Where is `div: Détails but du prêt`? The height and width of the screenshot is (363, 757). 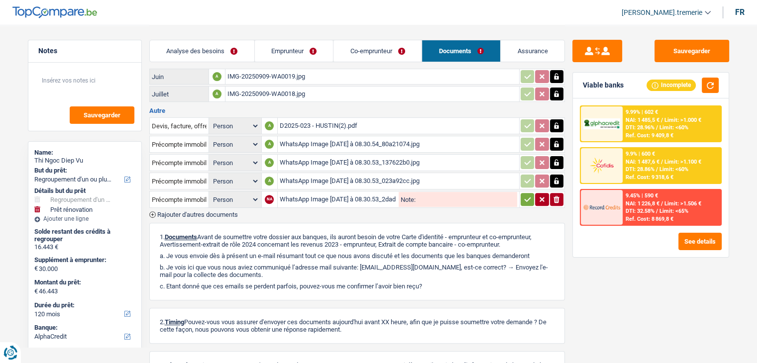
div: Détails but du prêt is located at coordinates (85, 191).